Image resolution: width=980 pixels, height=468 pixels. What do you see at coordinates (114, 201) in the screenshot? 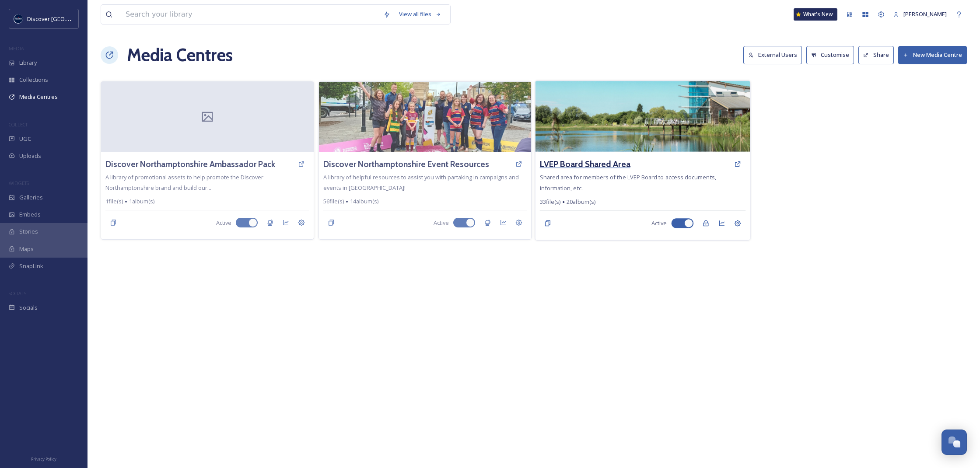
I see `span: 1 file(s)` at bounding box center [114, 201].